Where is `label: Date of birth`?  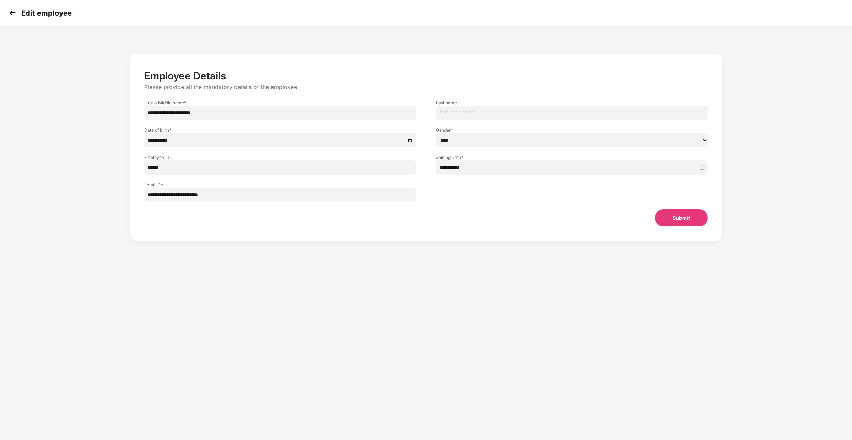
label: Date of birth is located at coordinates (280, 130).